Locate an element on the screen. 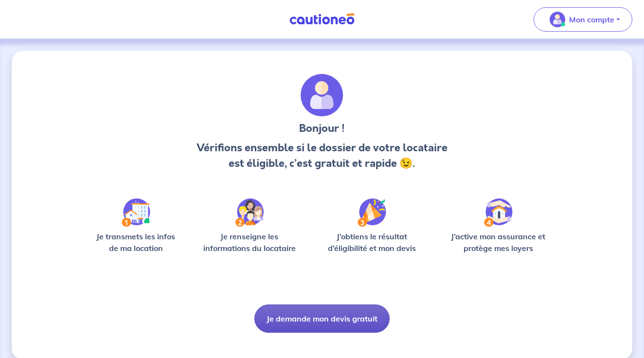 This screenshot has width=644, height=358. button: illu_account_valid_menu.svgMon compte is located at coordinates (583, 19).